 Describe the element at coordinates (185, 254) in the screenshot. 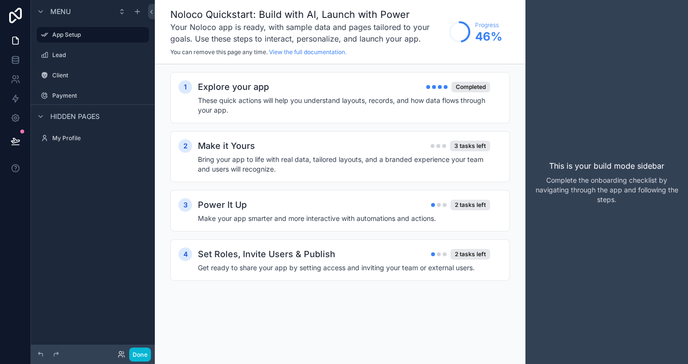

I see `div: 4` at that location.